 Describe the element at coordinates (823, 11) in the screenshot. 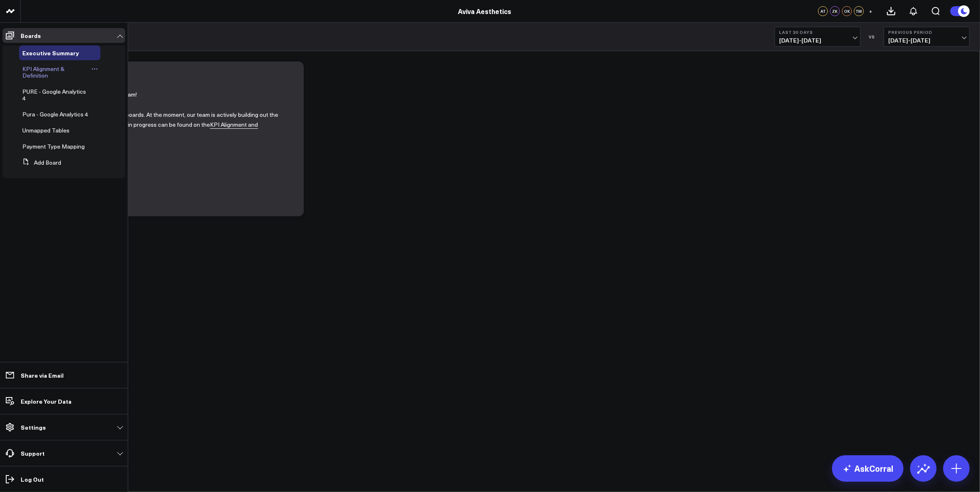

I see `div: AT` at that location.